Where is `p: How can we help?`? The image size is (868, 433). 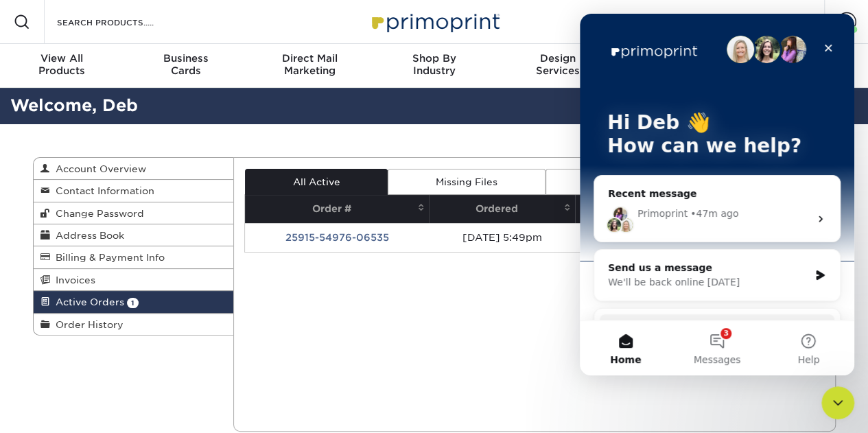
p: How can we help? is located at coordinates (137, 132).